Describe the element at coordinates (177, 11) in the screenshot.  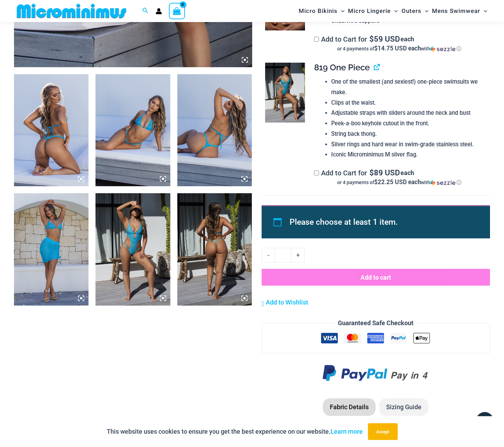
I see `a: View Shopping Cart, empty` at that location.